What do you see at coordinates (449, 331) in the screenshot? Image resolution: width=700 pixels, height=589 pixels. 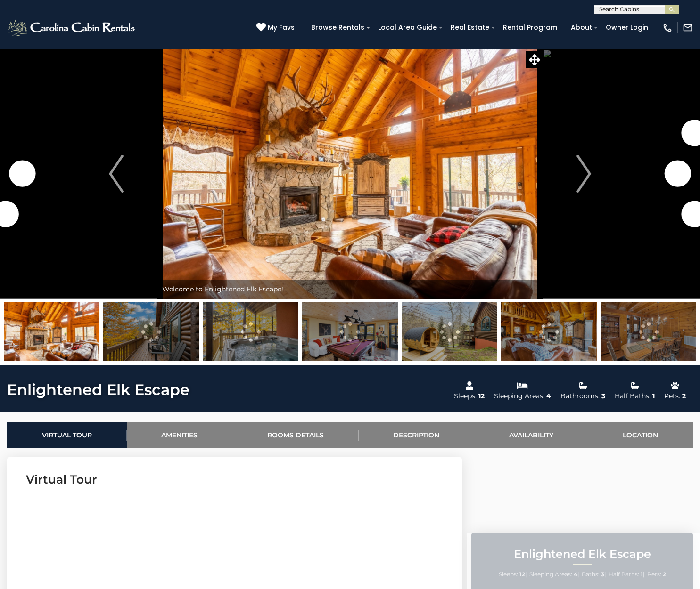 I see `img: 164433089` at bounding box center [449, 331].